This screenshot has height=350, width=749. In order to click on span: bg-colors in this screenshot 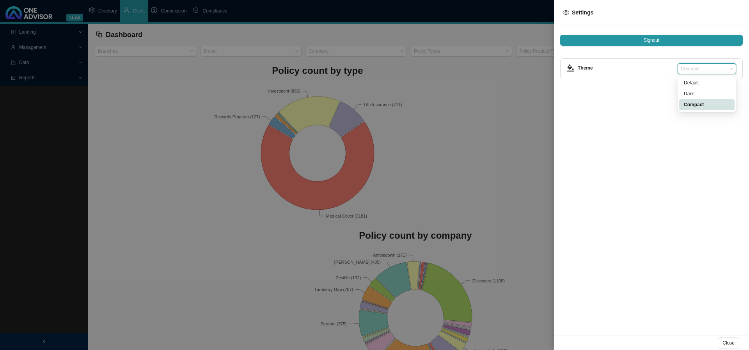, I will do `click(571, 68)`.